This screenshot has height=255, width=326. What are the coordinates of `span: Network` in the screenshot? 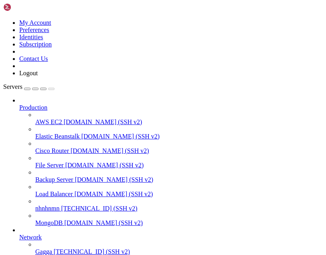 It's located at (30, 237).